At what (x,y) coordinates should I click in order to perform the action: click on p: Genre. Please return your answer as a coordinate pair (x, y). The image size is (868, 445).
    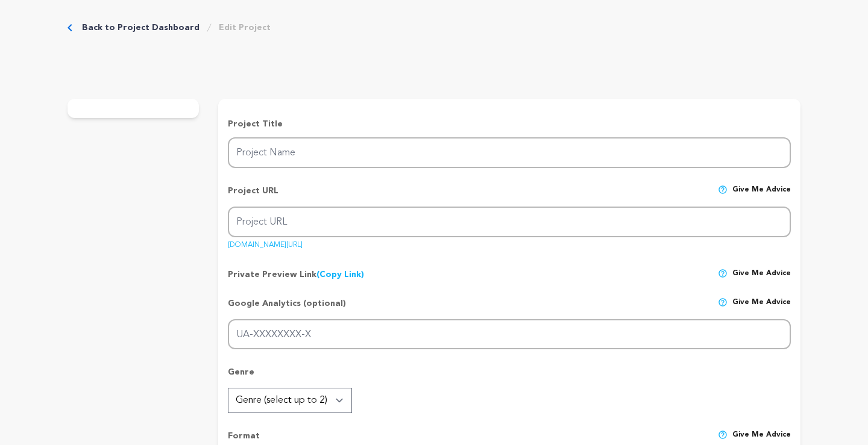
    Looking at the image, I should click on (509, 377).